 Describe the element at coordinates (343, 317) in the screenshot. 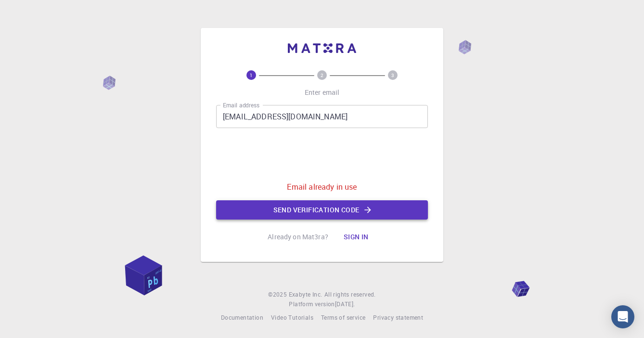

I see `span: Terms of service` at that location.